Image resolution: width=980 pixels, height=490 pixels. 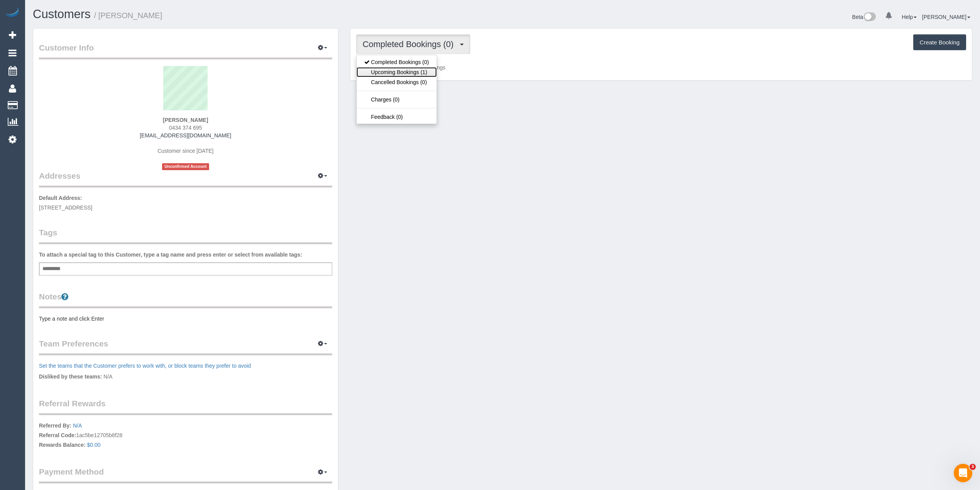 What do you see at coordinates (410, 44) in the screenshot?
I see `span: Completed Bookings (0)` at bounding box center [410, 44].